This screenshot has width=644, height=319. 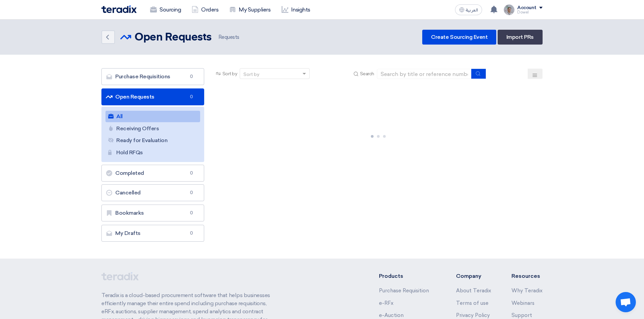 What do you see at coordinates (153, 140) in the screenshot?
I see `a: Ready for Evaluation` at bounding box center [153, 140].